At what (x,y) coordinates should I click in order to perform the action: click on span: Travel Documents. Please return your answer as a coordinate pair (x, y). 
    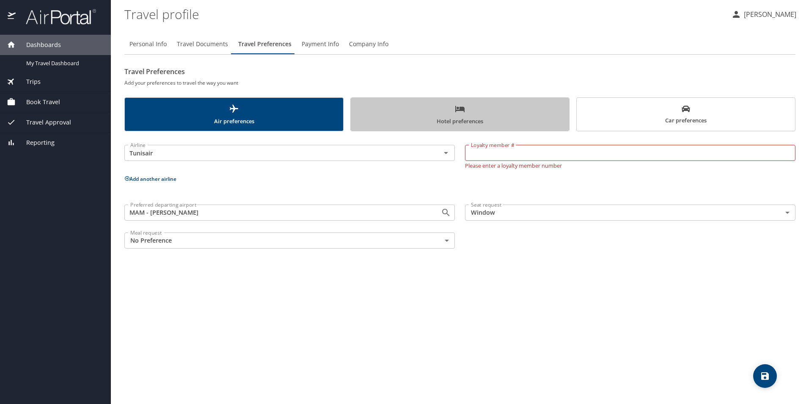
    Looking at the image, I should click on (202, 44).